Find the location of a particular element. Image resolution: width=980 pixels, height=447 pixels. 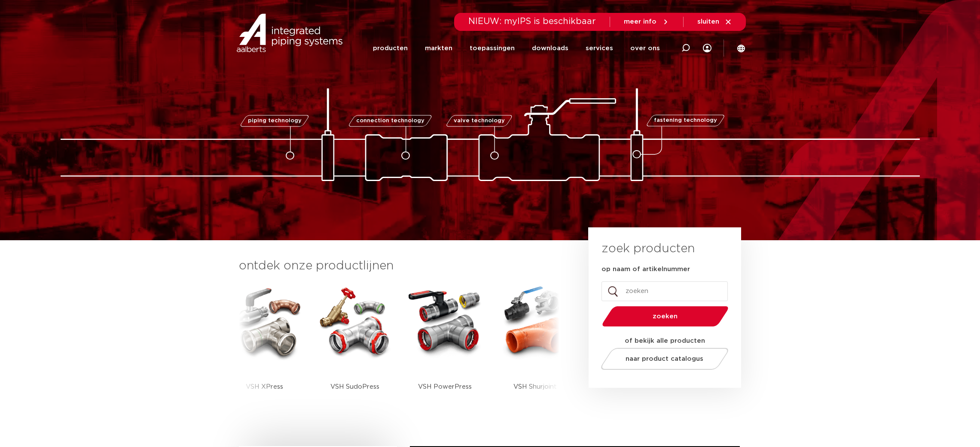

label: op naam of artikelnummer is located at coordinates (646, 270).